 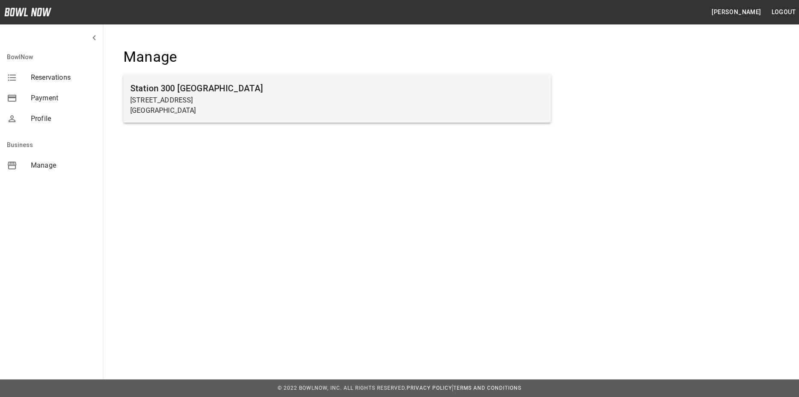 What do you see at coordinates (429, 388) in the screenshot?
I see `a: Privacy Policy` at bounding box center [429, 388].